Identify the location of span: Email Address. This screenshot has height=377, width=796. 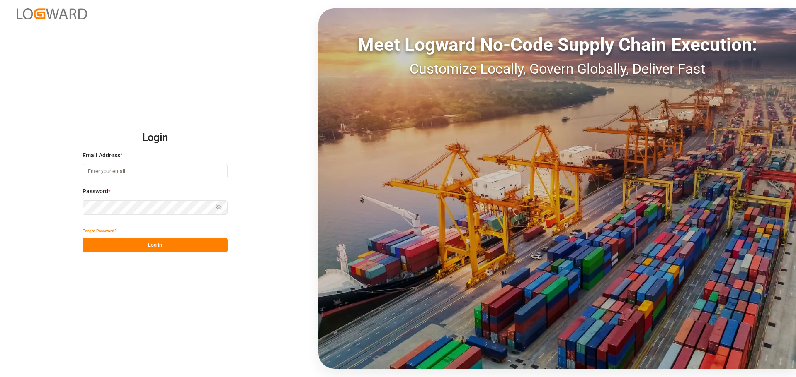
(101, 155).